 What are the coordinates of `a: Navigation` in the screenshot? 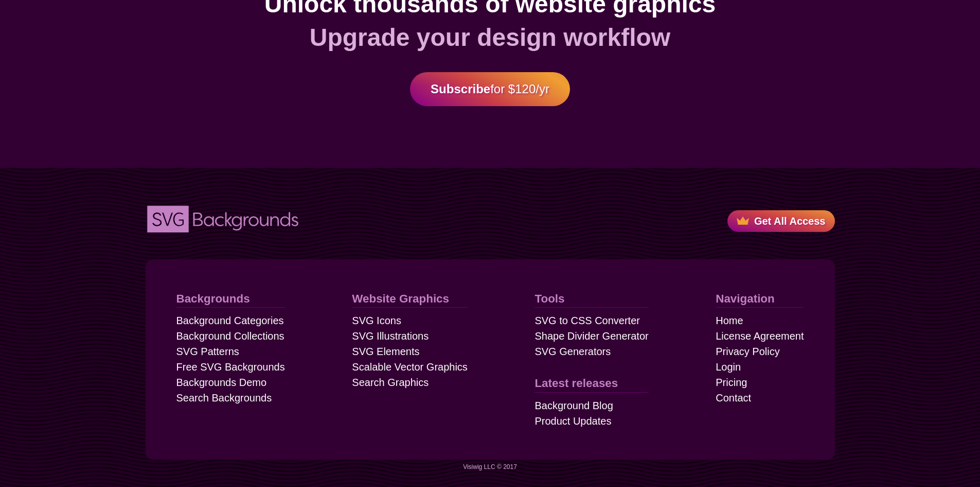 It's located at (759, 299).